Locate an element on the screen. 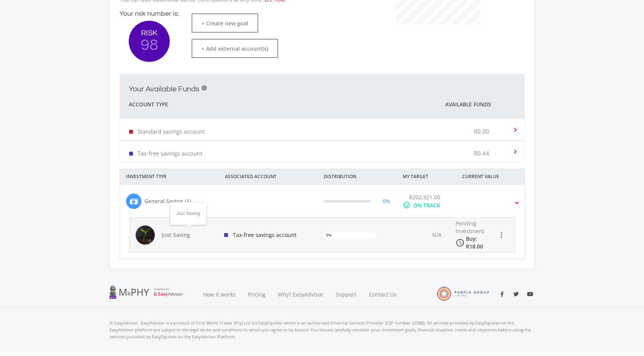 The height and width of the screenshot is (356, 644). i: mood is located at coordinates (407, 205).